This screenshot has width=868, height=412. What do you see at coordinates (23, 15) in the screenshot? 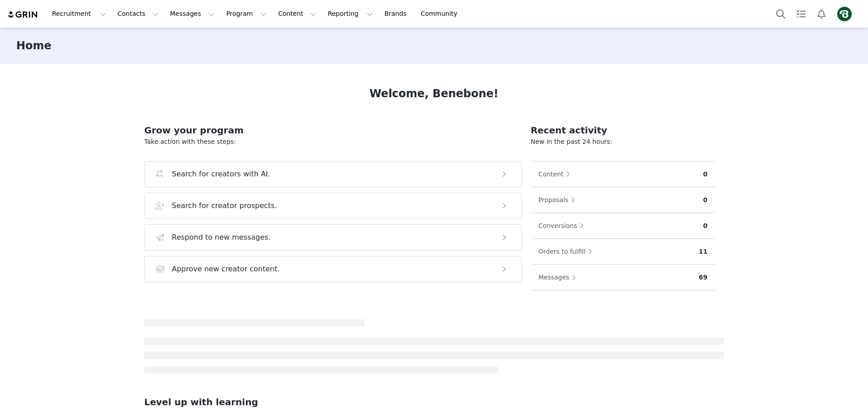
I see `a: grin logo` at bounding box center [23, 15].